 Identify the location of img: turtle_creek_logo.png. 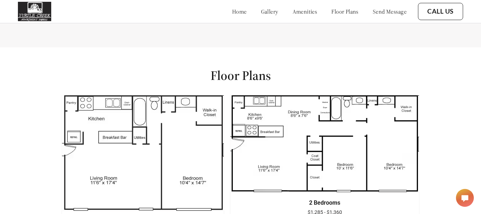
(34, 11).